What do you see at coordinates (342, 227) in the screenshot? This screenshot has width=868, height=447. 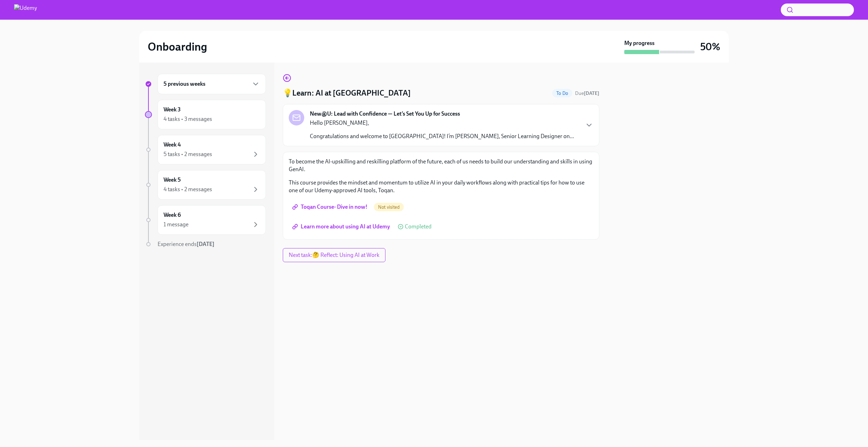 I see `a: Learn more about using AI at Udemy` at bounding box center [342, 227].